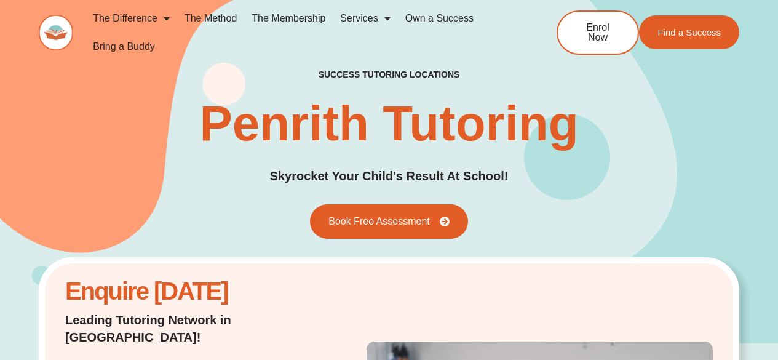 Image resolution: width=778 pixels, height=360 pixels. Describe the element at coordinates (301, 33) in the screenshot. I see `nav: Menu` at that location.